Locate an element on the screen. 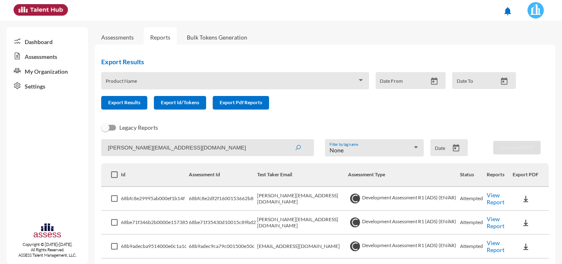 This screenshot has height=264, width=562. th: Id is located at coordinates (155, 175).